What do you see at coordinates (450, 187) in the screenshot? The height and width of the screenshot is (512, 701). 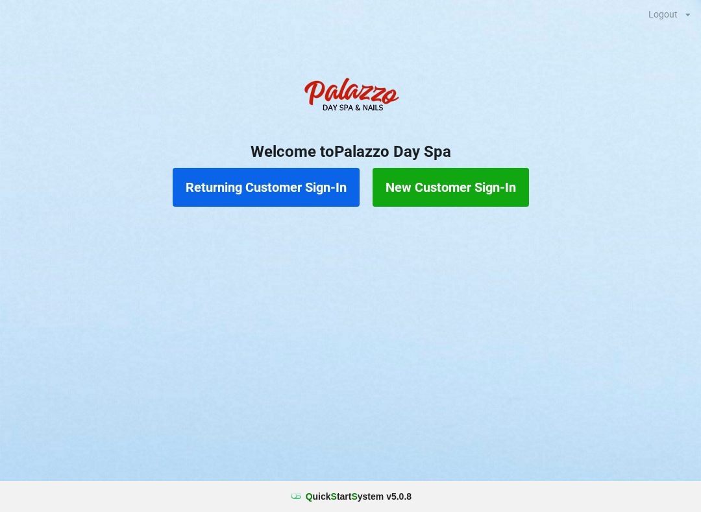 I see `button: New Customer Sign-In` at bounding box center [450, 187].